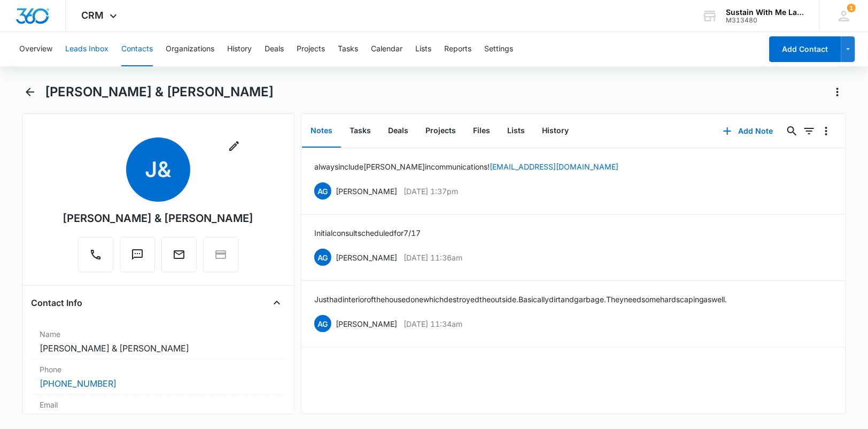 Image resolution: width=868 pixels, height=429 pixels. Describe the element at coordinates (457, 49) in the screenshot. I see `button: Reports` at that location.